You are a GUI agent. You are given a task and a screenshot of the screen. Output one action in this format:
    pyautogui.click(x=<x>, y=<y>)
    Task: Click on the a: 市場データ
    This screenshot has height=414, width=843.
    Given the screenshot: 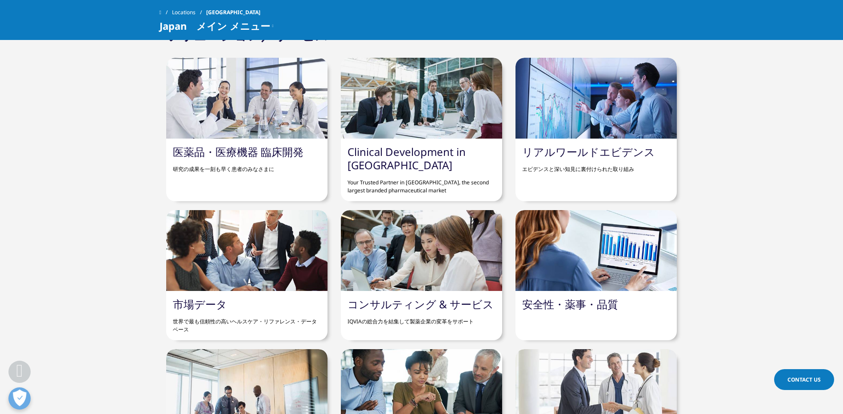 What is the action you would take?
    pyautogui.click(x=200, y=304)
    